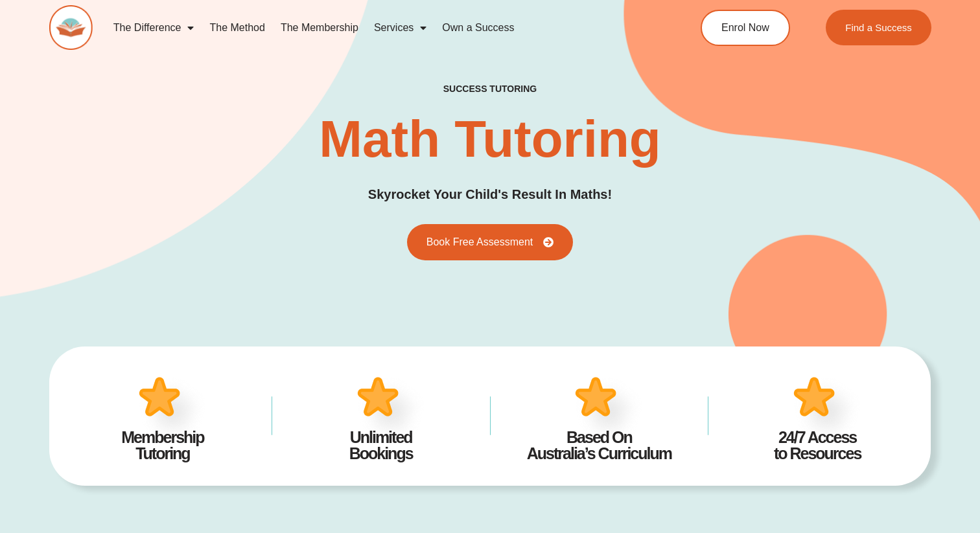 The height and width of the screenshot is (533, 980). Describe the element at coordinates (480, 243) in the screenshot. I see `span: Book Free Assessment` at that location.